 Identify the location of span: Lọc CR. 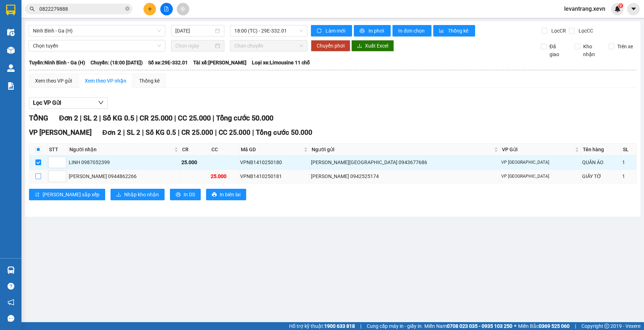
(558, 31).